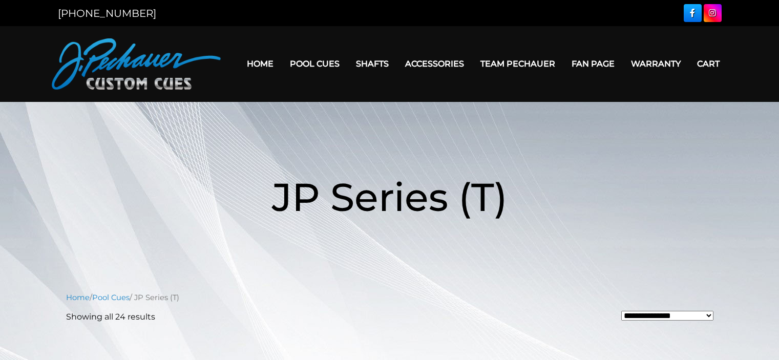  Describe the element at coordinates (111, 317) in the screenshot. I see `p: Showing all 24 results` at that location.